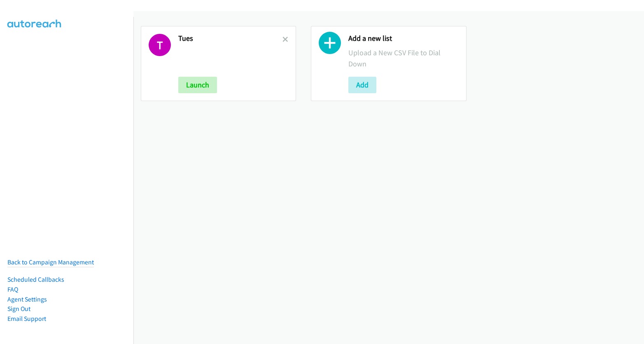  I want to click on a: FAQ, so click(13, 289).